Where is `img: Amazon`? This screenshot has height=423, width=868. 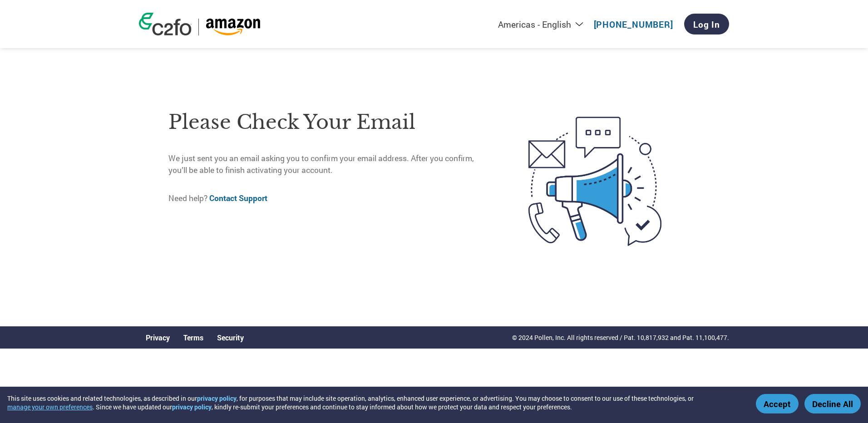 img: Amazon is located at coordinates (233, 26).